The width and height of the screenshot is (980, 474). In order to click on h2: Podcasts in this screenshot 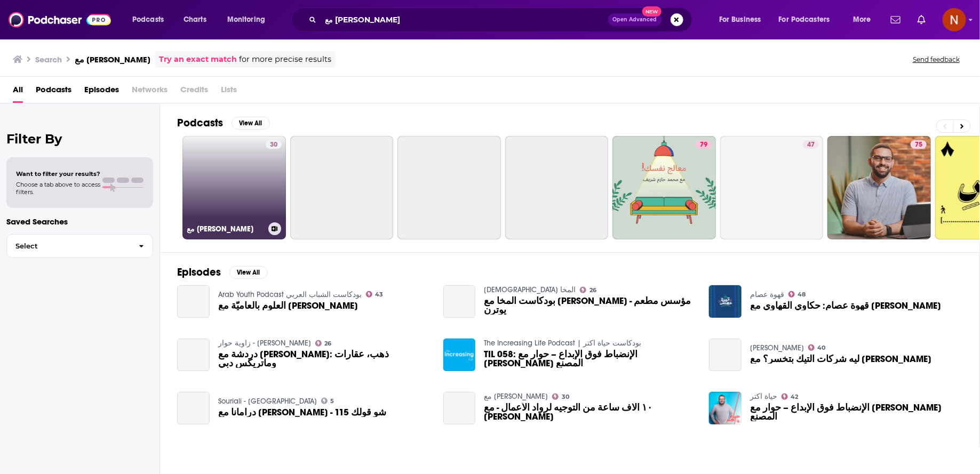, I will do `click(200, 122)`.